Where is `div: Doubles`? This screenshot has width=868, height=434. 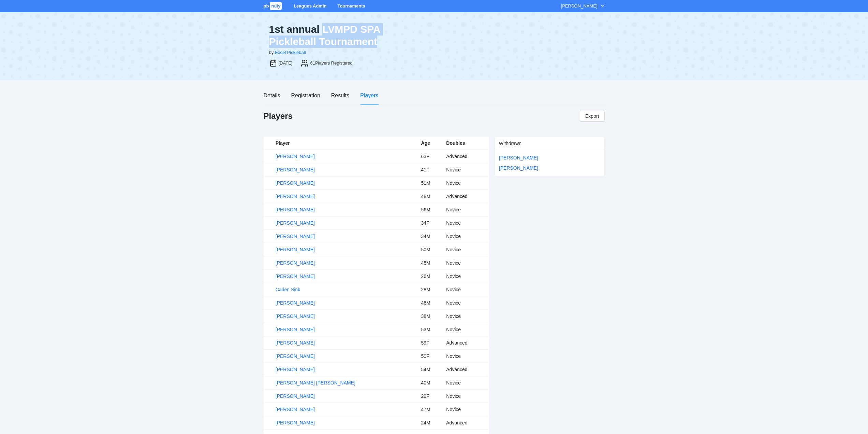
div: Doubles is located at coordinates (467, 143).